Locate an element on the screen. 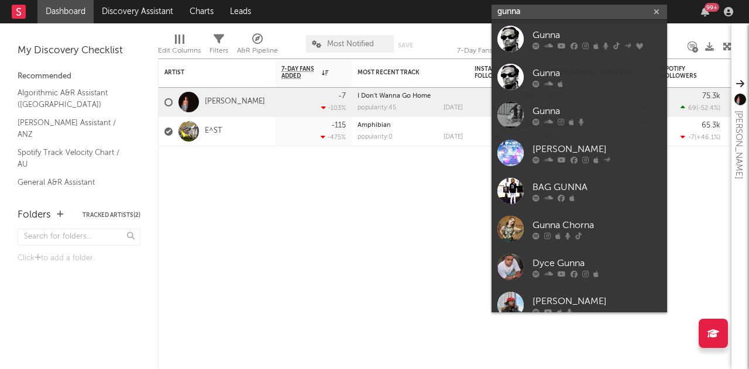 This screenshot has width=749, height=369. div: -7 is located at coordinates (342, 96).